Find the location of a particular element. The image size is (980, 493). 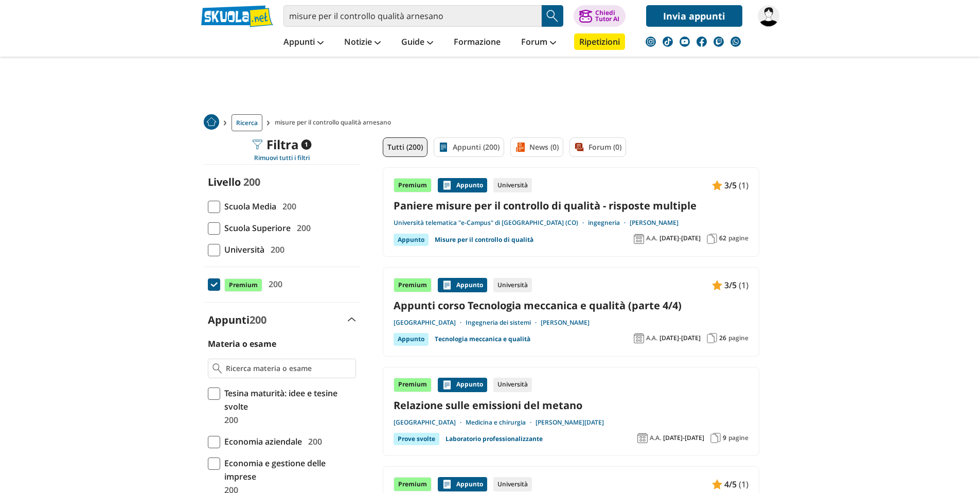

img: instagram is located at coordinates (651, 42).